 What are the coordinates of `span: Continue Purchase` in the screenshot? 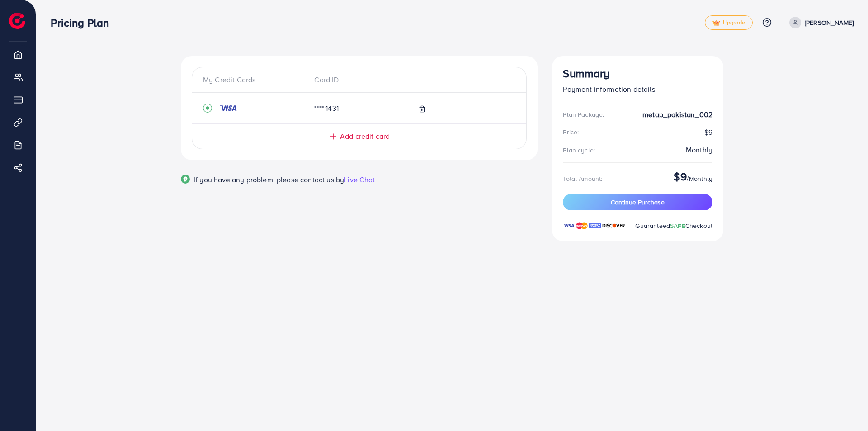 It's located at (637, 202).